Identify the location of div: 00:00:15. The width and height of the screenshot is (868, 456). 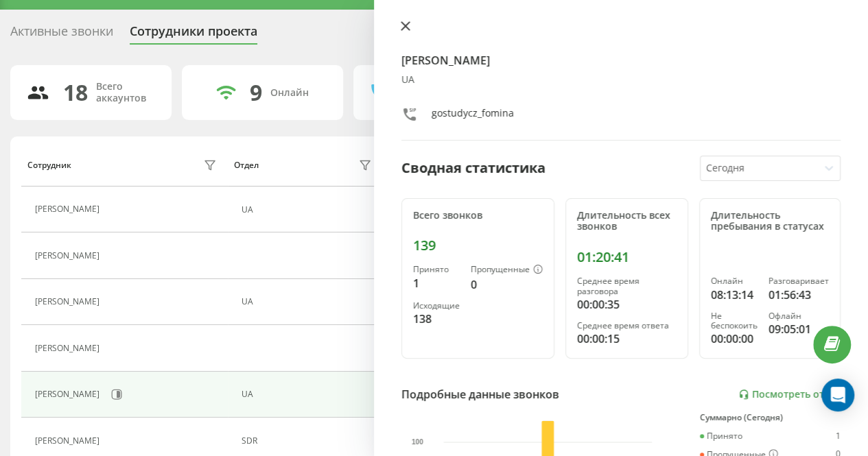
(626, 339).